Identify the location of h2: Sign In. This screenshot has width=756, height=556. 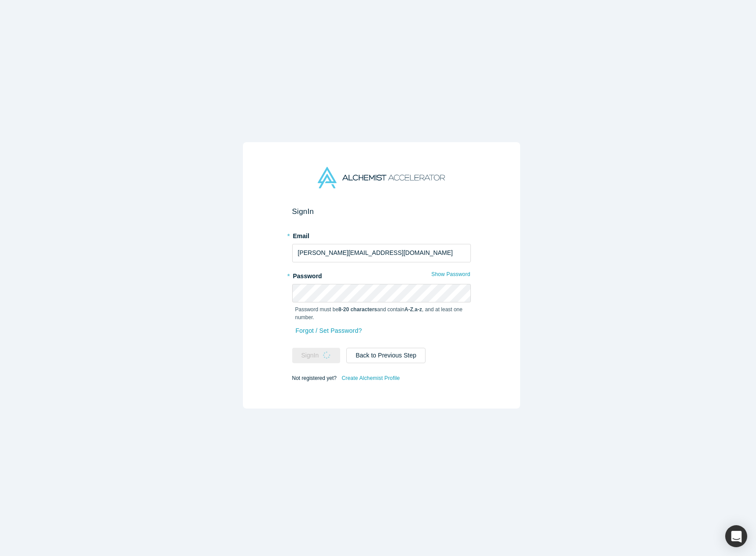
(382, 211).